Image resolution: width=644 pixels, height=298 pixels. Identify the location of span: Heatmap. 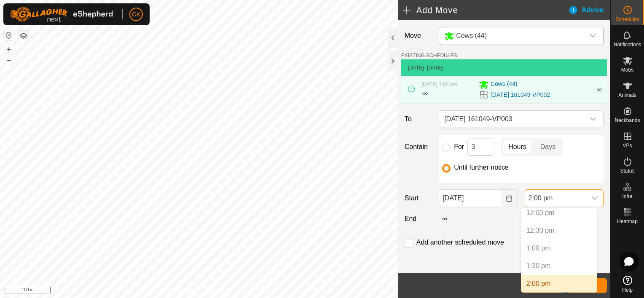
(627, 221).